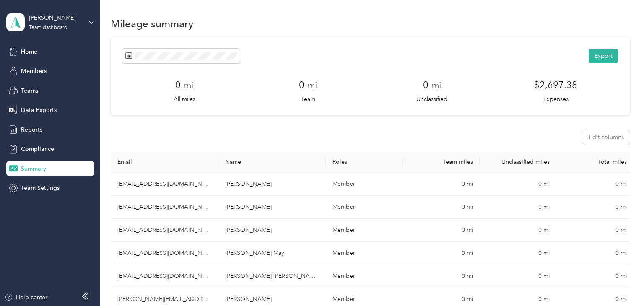  What do you see at coordinates (48, 27) in the screenshot?
I see `div: Team dashboard` at bounding box center [48, 27].